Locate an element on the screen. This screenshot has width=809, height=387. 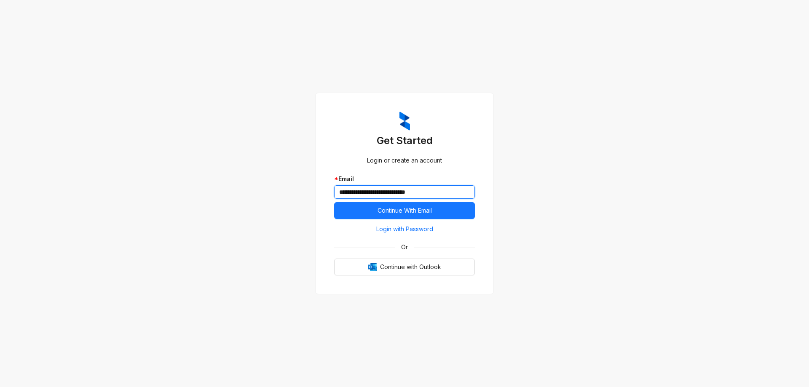
div: Email is located at coordinates (405, 179).